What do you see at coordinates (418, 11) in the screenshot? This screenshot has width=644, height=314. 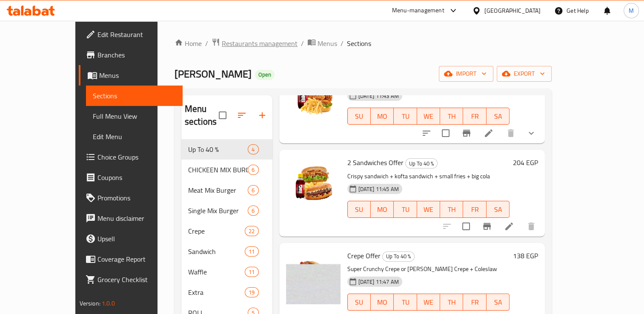 I see `div: Menu-management` at bounding box center [418, 11].